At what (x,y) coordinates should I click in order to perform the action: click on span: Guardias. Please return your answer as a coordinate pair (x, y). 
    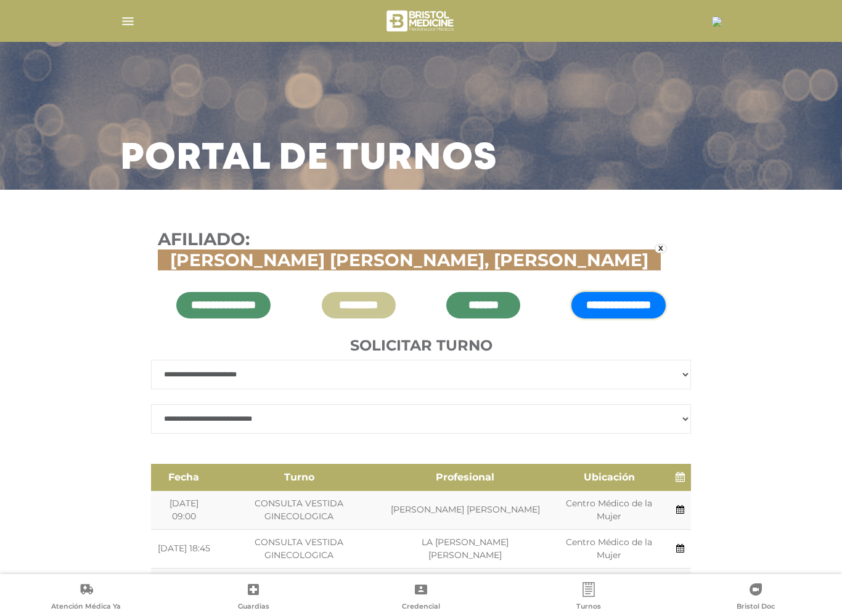
    Looking at the image, I should click on (253, 607).